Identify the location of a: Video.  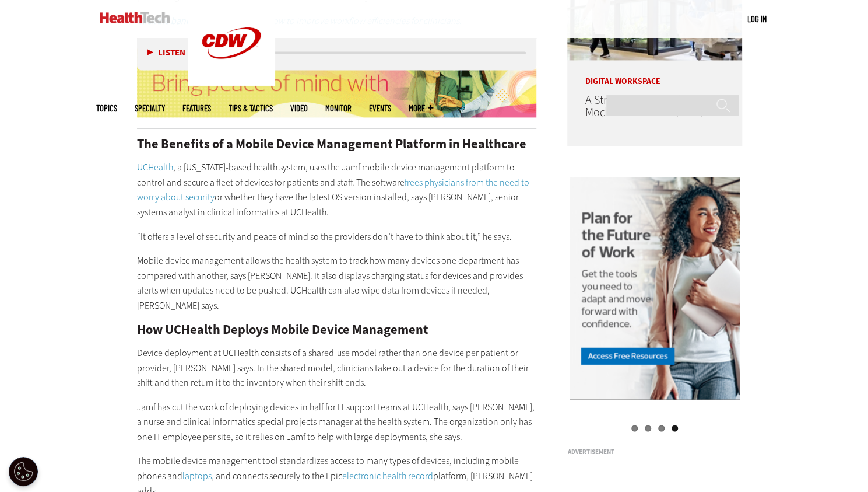
(299, 108).